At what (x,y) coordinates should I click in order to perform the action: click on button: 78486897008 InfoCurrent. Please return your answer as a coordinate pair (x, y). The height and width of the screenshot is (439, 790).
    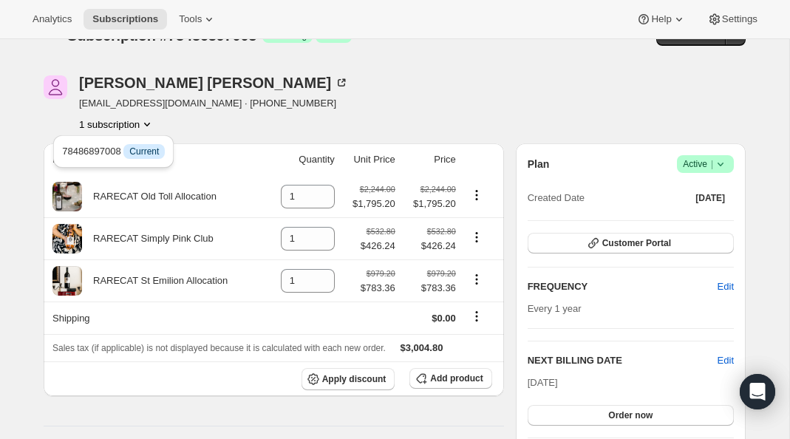
    Looking at the image, I should click on (113, 151).